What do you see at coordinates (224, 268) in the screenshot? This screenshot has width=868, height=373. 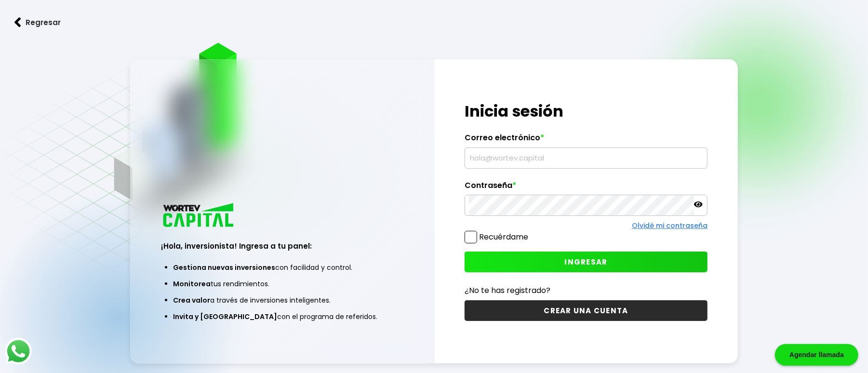 I see `span: Gestiona nuevas inversiones` at bounding box center [224, 268].